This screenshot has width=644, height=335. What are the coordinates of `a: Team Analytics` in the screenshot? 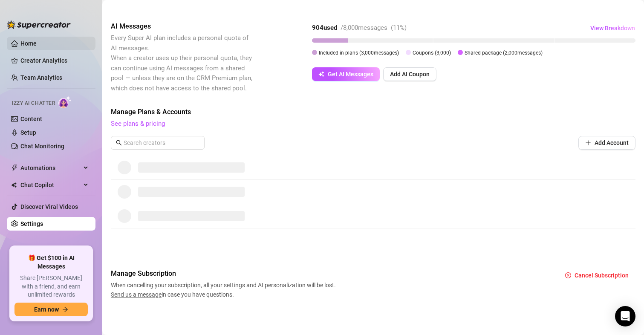 It's located at (41, 77).